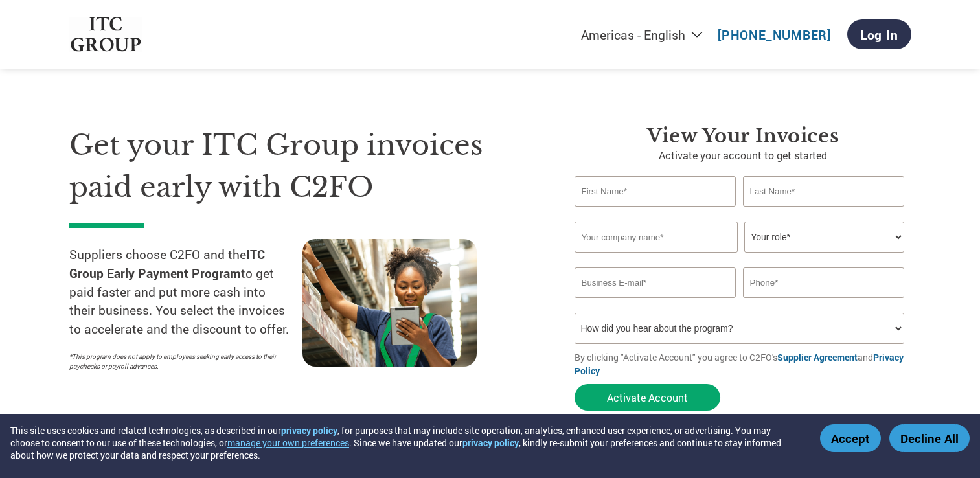 Image resolution: width=980 pixels, height=478 pixels. Describe the element at coordinates (743, 364) in the screenshot. I see `p: By clicking "Activate Account" you agree to C2FO's and` at that location.